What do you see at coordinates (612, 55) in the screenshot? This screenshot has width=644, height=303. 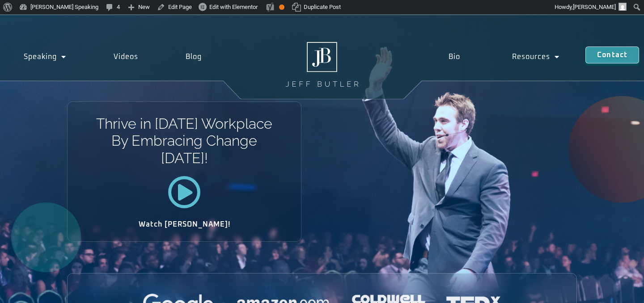 I see `span: Contact` at bounding box center [612, 55].